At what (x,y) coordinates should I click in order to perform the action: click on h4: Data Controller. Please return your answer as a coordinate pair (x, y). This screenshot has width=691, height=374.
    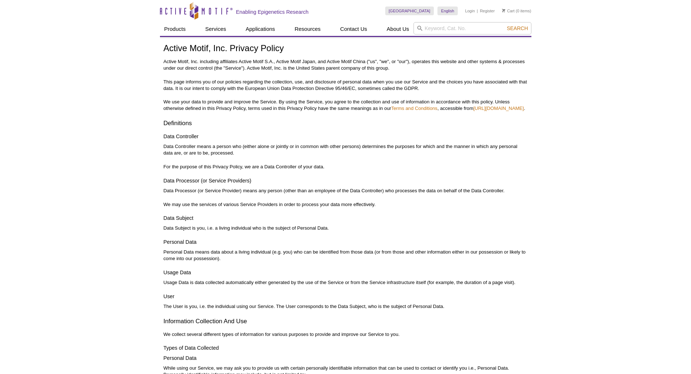
    Looking at the image, I should click on (346, 136).